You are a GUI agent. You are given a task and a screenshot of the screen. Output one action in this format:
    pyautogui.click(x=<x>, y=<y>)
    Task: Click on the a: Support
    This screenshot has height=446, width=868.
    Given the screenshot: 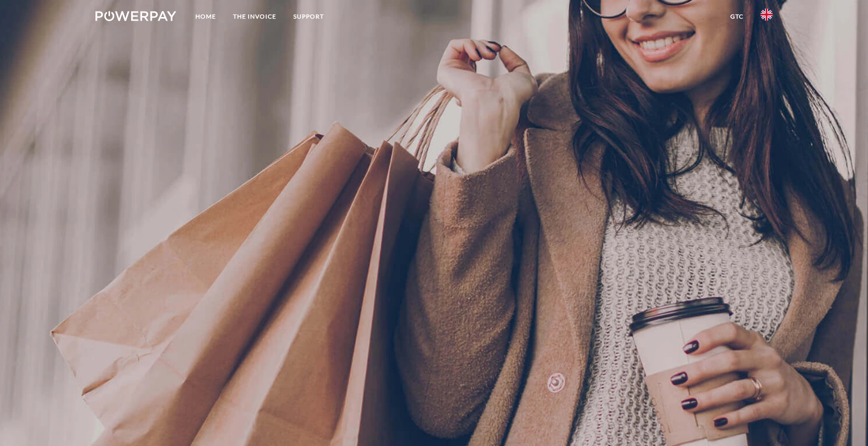 What is the action you would take?
    pyautogui.click(x=308, y=16)
    